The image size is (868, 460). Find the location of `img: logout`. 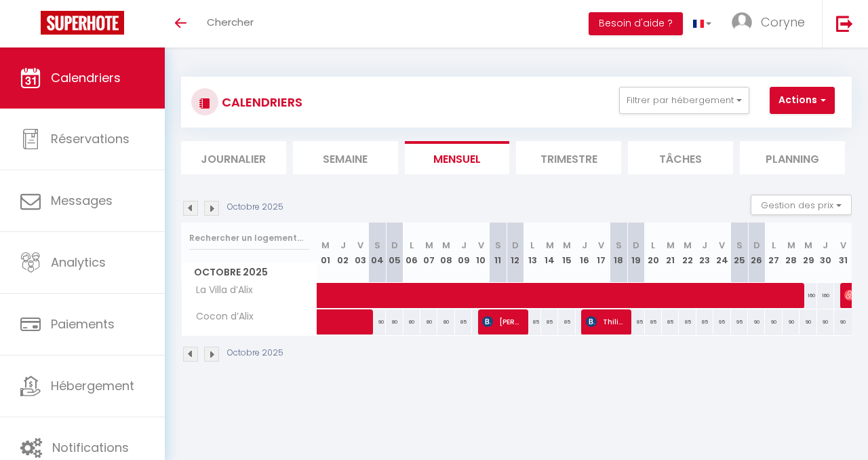

img: logout is located at coordinates (844, 23).